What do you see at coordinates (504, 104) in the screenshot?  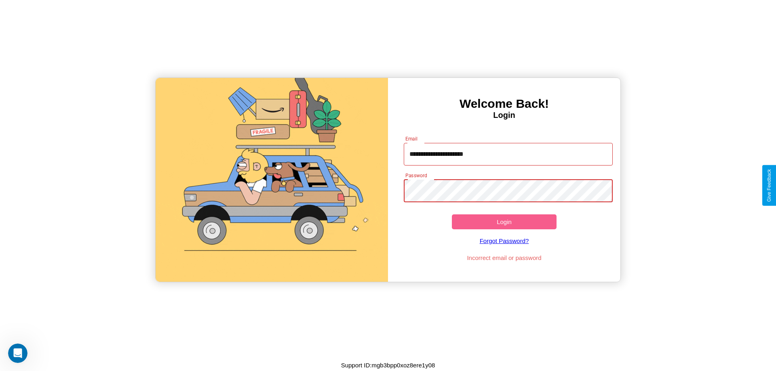 I see `h3: Welcome Back!` at bounding box center [504, 104].